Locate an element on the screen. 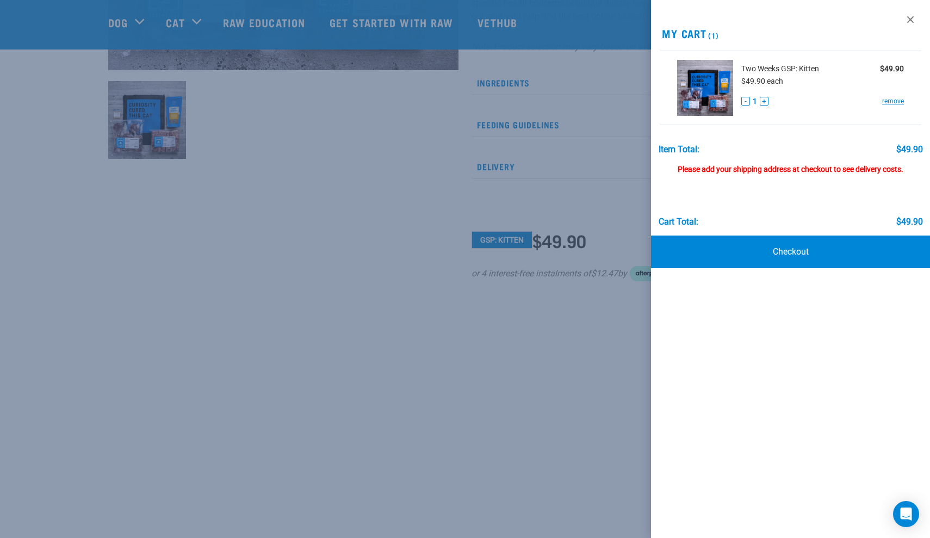 Image resolution: width=930 pixels, height=538 pixels. span: 1 is located at coordinates (755, 101).